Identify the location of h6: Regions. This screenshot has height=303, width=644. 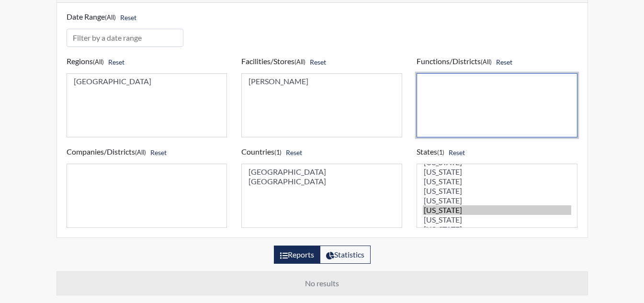
(147, 62).